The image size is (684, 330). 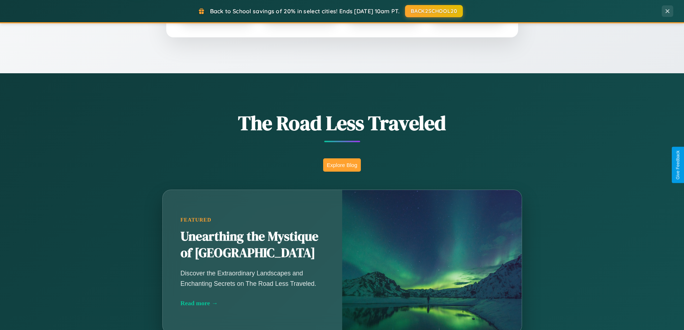 What do you see at coordinates (252, 303) in the screenshot?
I see `div: Read more →` at bounding box center [252, 303].